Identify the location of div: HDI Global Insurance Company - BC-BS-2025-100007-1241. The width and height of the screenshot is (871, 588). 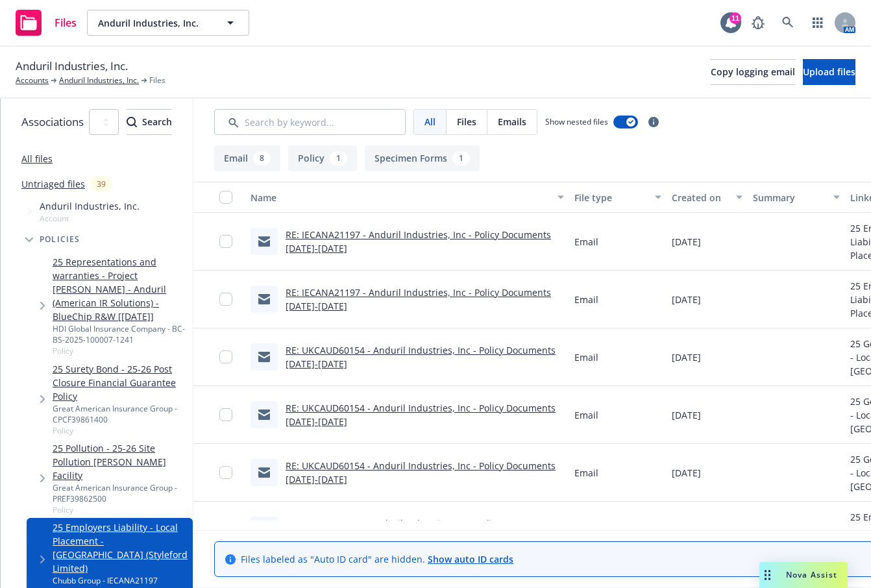
(120, 334).